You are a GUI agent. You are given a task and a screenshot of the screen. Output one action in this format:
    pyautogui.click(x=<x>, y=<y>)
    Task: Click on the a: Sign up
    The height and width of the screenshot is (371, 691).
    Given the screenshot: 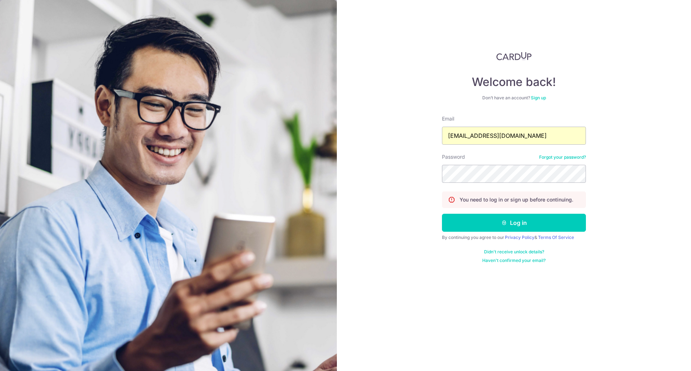 What is the action you would take?
    pyautogui.click(x=538, y=98)
    